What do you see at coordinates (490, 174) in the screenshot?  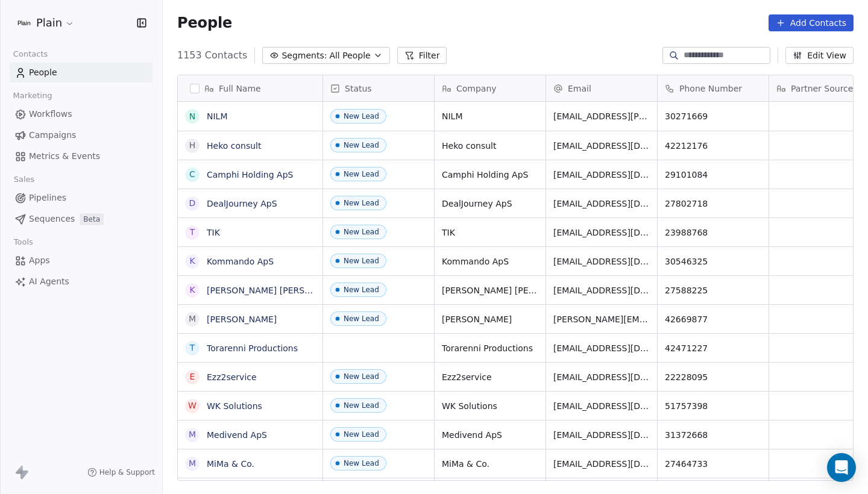 I see `span: Camphi Holding ApS` at bounding box center [490, 174].